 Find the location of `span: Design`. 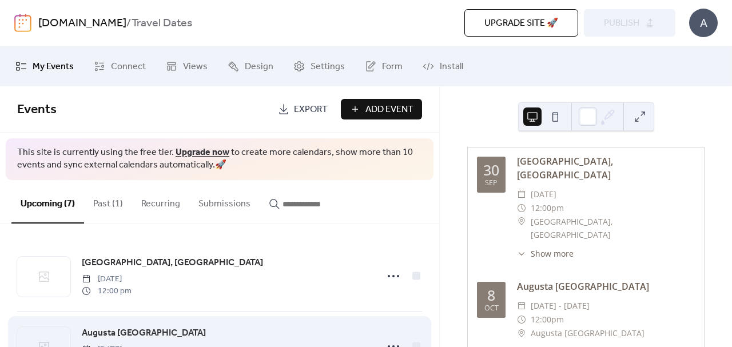

span: Design is located at coordinates (259, 67).